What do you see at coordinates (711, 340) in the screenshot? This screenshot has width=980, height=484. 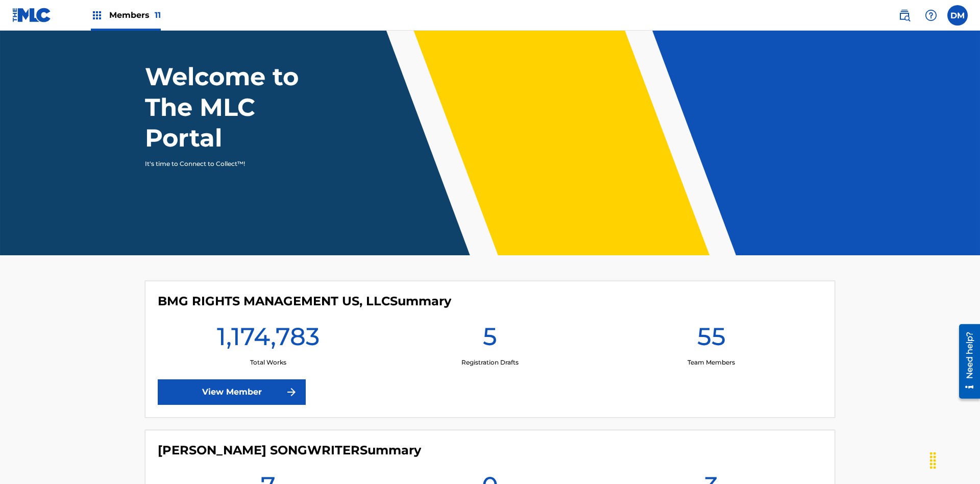 I see `h1: 55` at bounding box center [711, 340].